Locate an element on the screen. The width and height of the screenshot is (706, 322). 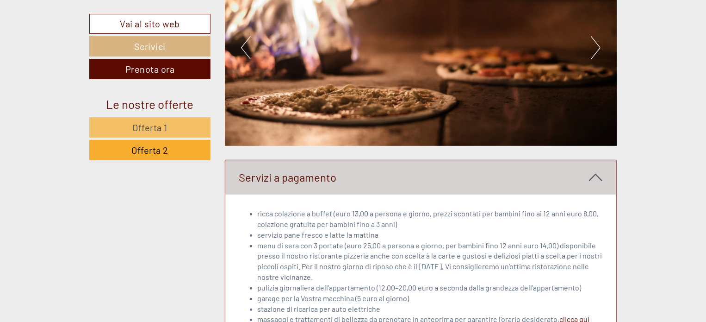
span: Offerta 1 is located at coordinates (150, 127).